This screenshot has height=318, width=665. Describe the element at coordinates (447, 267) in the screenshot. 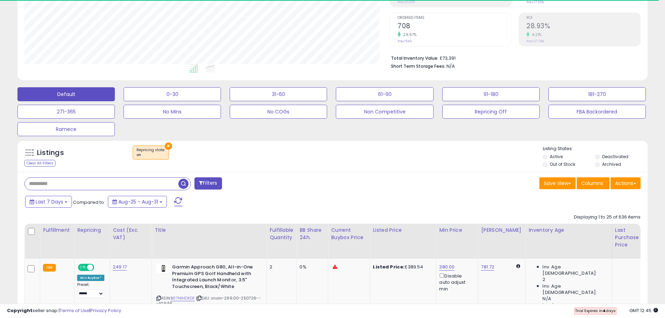

I see `a: 380.00` at that location.